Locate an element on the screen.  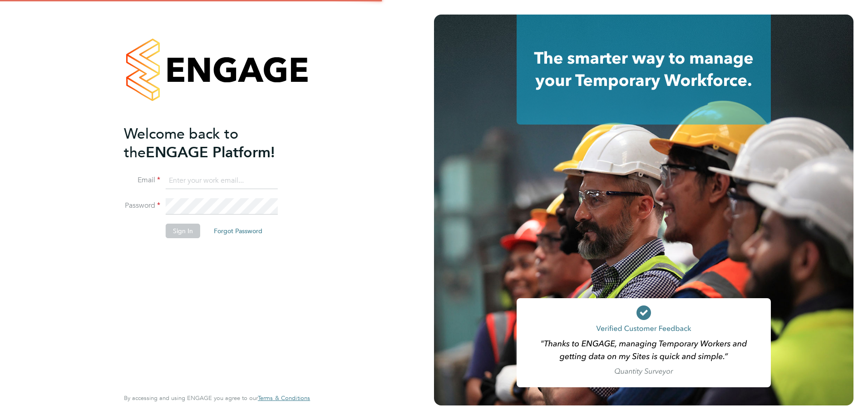
a: Terms & Conditions is located at coordinates (284, 398).